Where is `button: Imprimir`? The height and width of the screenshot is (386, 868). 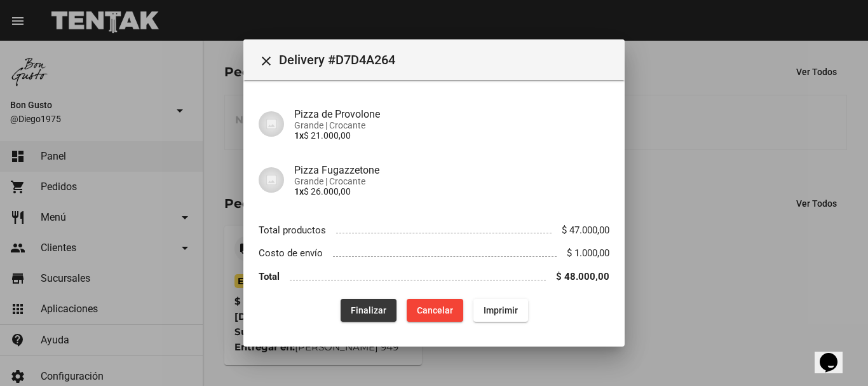
button: Imprimir is located at coordinates (501, 310).